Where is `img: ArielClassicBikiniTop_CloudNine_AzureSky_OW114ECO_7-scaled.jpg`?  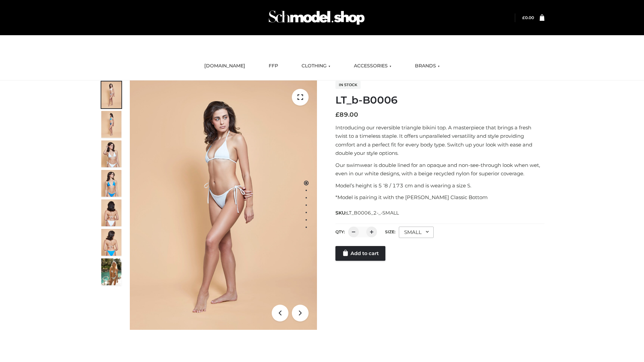 img: ArielClassicBikiniTop_CloudNine_AzureSky_OW114ECO_7-scaled.jpg is located at coordinates (112, 213).